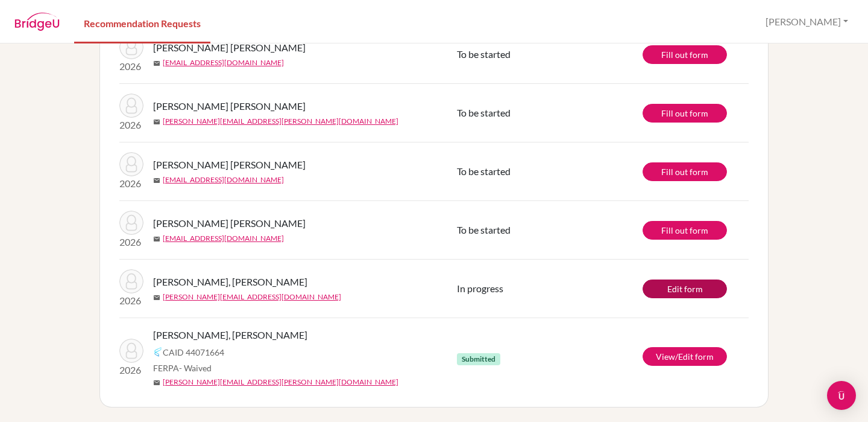 The width and height of the screenshot is (868, 422). What do you see at coordinates (685, 356) in the screenshot?
I see `a: View/Edit form` at bounding box center [685, 356].